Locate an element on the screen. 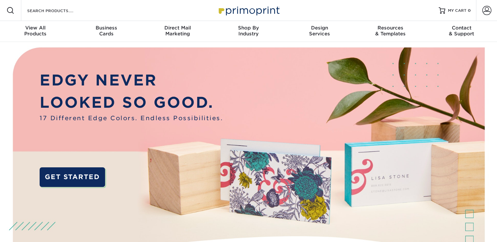 The width and height of the screenshot is (497, 242). div: Services is located at coordinates (319, 31).